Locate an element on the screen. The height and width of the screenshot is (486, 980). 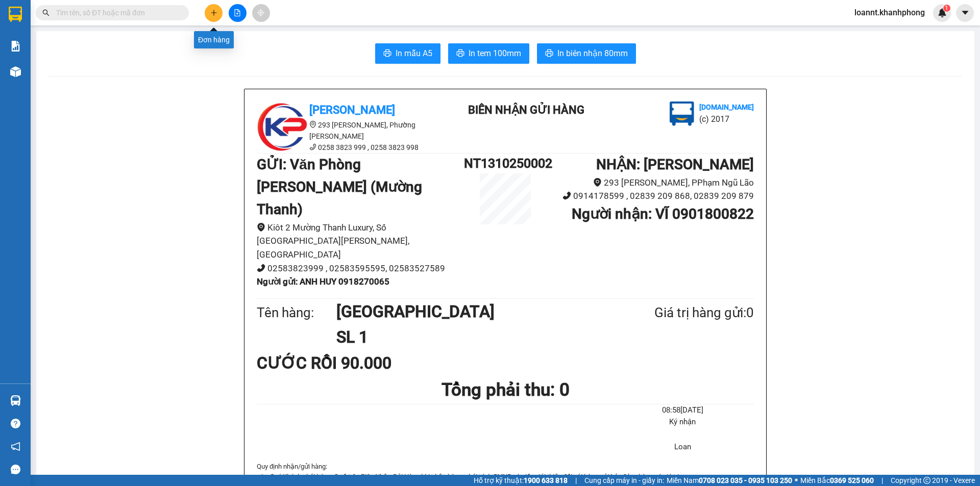
img: logo-vxr is located at coordinates (15, 14).